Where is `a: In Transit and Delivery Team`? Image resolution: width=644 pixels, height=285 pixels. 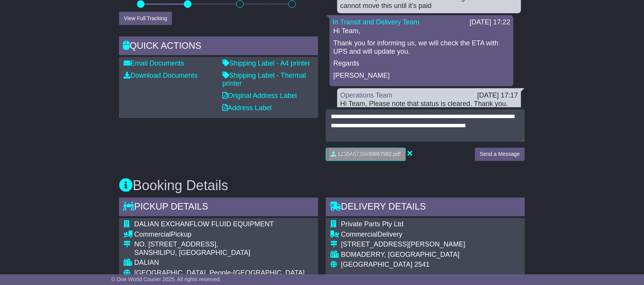 a: In Transit and Delivery Team is located at coordinates (376, 22).